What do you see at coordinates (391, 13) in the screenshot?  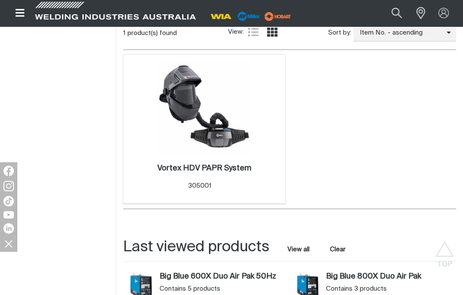 I see `input: Product name or item number...` at bounding box center [391, 13].